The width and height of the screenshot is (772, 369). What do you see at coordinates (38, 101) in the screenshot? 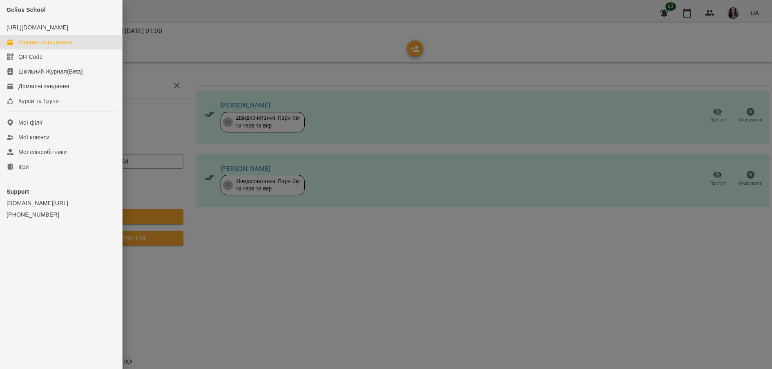
I see `div: Курси та Групи` at bounding box center [38, 101].